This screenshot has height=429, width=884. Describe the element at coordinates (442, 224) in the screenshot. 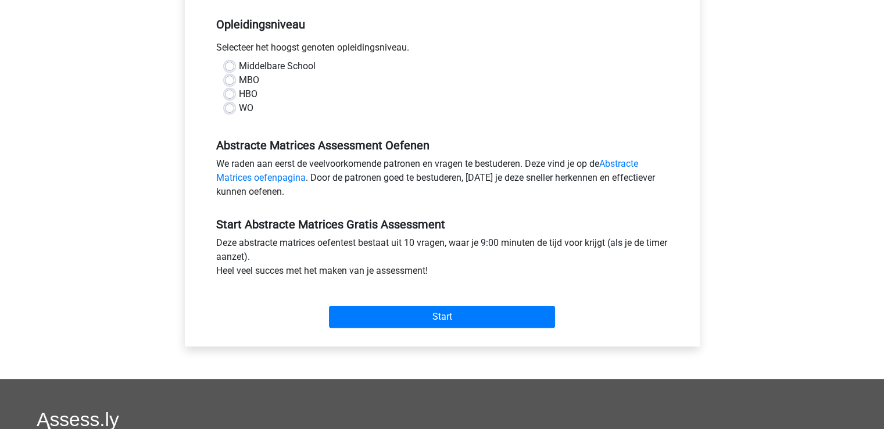

I see `h5: Start Abstracte Matrices Gratis Assessment` at that location.